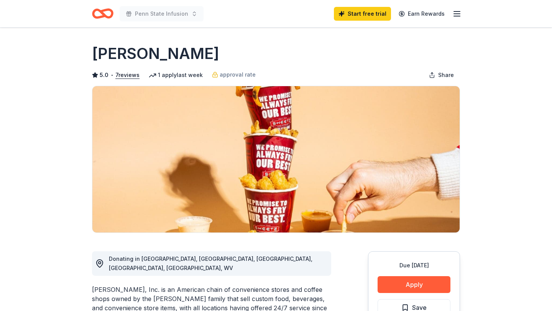  What do you see at coordinates (441, 75) in the screenshot?
I see `button: Share` at bounding box center [441, 75].